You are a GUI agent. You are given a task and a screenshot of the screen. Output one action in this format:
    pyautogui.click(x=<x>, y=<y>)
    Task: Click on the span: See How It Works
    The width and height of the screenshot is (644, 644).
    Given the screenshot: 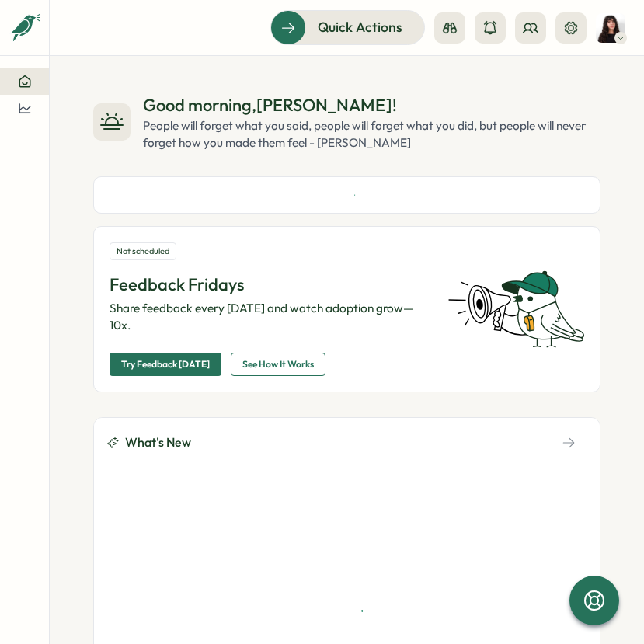 What is the action you would take?
    pyautogui.click(x=278, y=364)
    